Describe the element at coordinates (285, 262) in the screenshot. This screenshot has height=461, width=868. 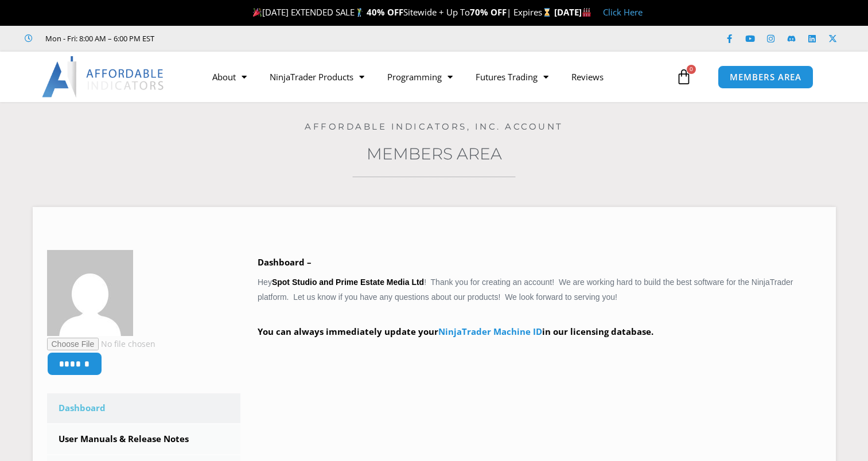
I see `b: Dashboard –` at that location.